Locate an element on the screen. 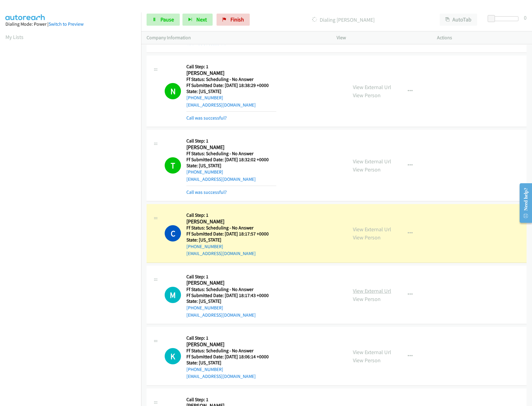 The width and height of the screenshot is (532, 406). div: Delay between calls (in seconds) is located at coordinates (505, 19).